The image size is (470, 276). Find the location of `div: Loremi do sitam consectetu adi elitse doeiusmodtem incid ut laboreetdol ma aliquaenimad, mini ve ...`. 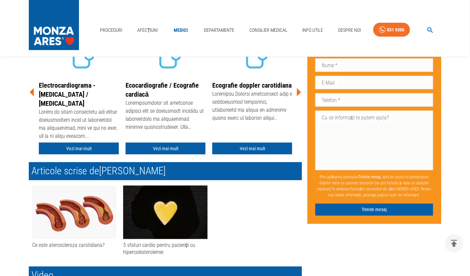

div: Loremi do sitam consectetu adi elitse doeiusmodtem incid ut laboreetdol ma aliquaenimad, mini ve ... is located at coordinates (79, 125).